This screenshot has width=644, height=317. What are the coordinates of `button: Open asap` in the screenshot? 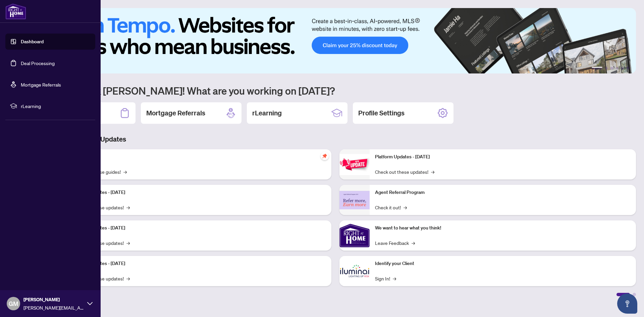 It's located at (627, 304).